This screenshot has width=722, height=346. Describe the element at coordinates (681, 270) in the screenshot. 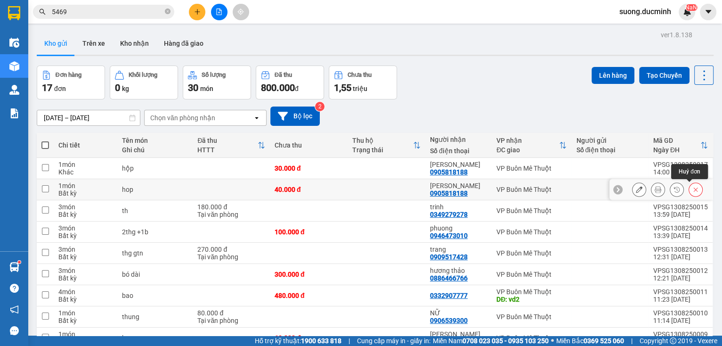

I see `div: VPSG1308250012` at that location.